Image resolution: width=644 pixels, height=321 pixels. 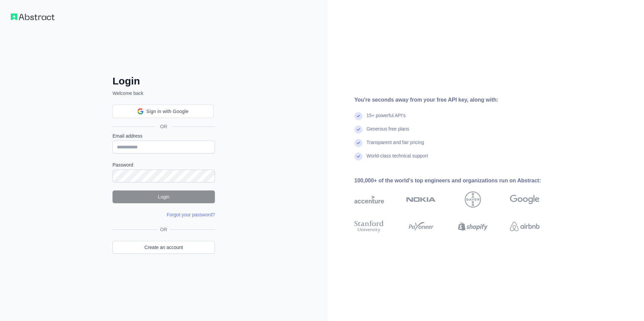 What do you see at coordinates (164, 248) in the screenshot?
I see `a: Create an account` at bounding box center [164, 248].